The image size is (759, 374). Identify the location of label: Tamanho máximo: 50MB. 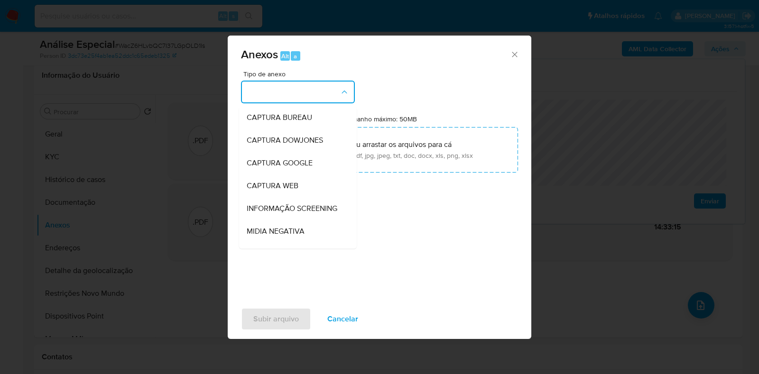
(381, 119).